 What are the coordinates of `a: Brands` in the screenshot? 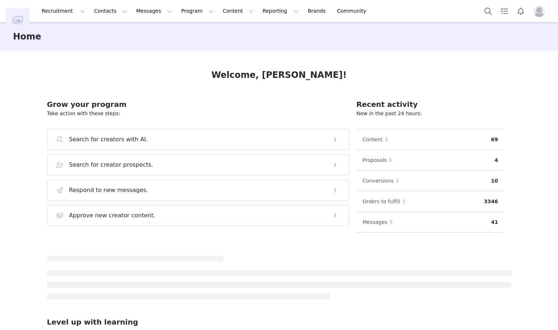 It's located at (317, 11).